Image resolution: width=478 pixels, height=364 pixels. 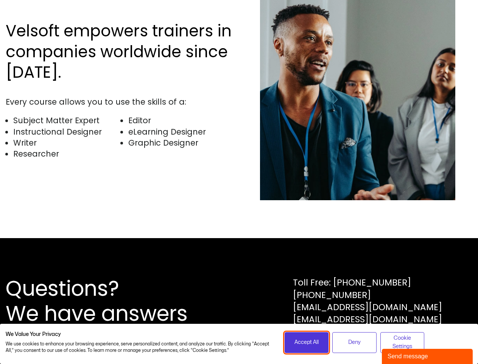 What do you see at coordinates (45, 9) in the screenshot?
I see `div: Send message` at bounding box center [45, 9].